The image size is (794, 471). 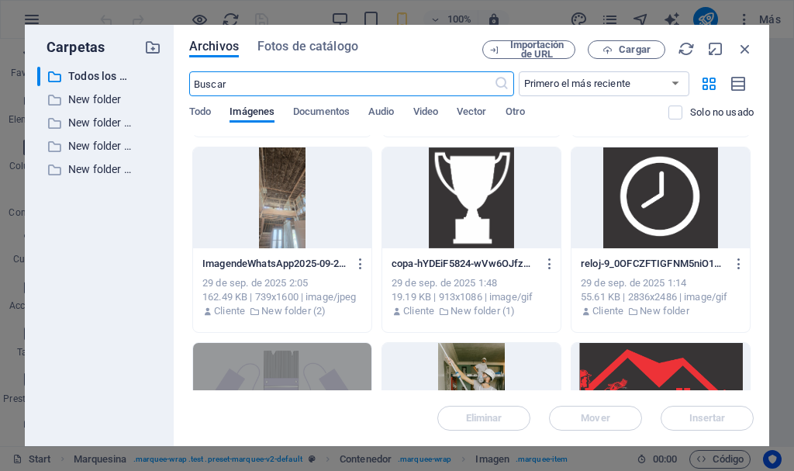 I want to click on div: Por: Cliente | Carpeta: New folder, so click(x=661, y=311).